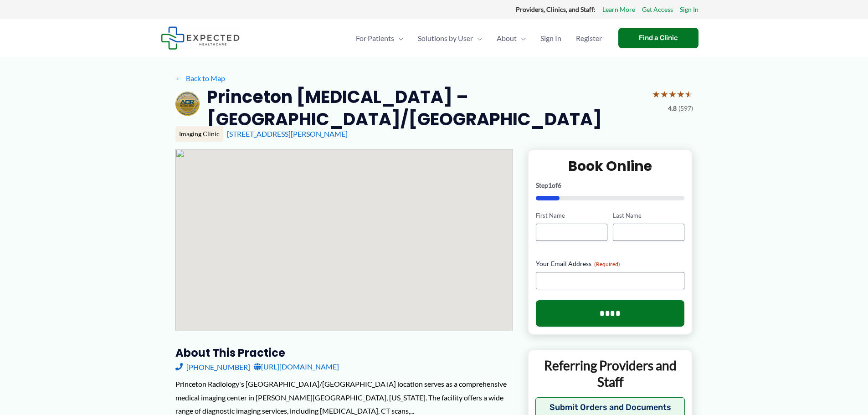 The width and height of the screenshot is (868, 415). Describe the element at coordinates (200, 38) in the screenshot. I see `img: Expected Healthcare Logo - side, dark font, small` at that location.